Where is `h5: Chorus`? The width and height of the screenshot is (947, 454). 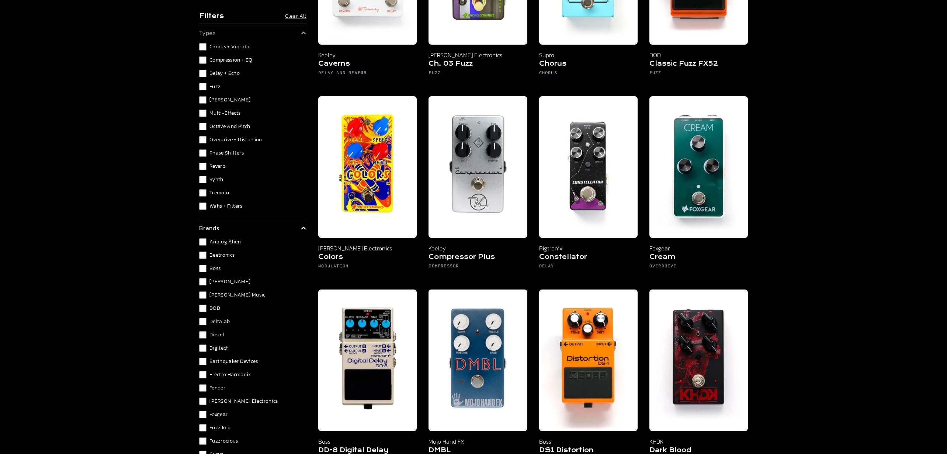 h5: Chorus is located at coordinates (588, 65).